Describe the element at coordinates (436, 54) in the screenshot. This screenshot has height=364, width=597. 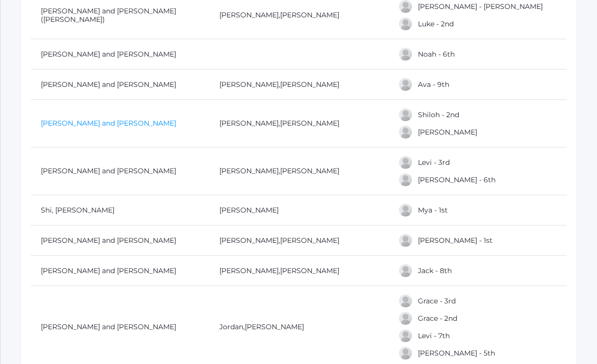
I see `a: Noah - 6th` at that location.